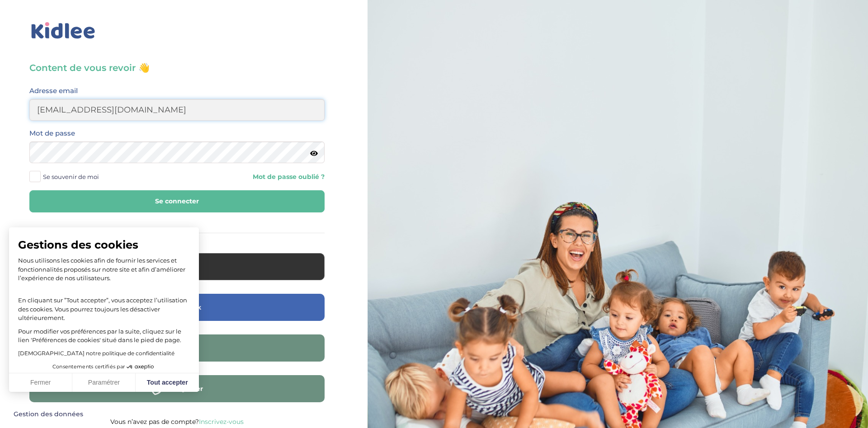 The height and width of the screenshot is (428, 868). Describe the element at coordinates (177, 110) in the screenshot. I see `input: Email` at that location.